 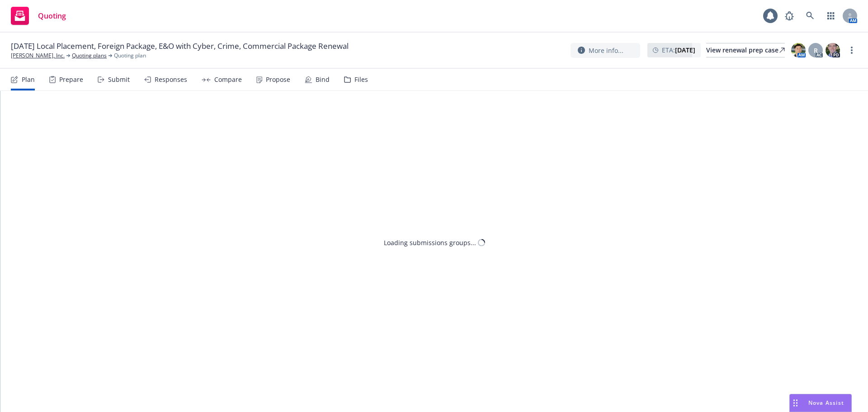 I want to click on a: Report a Bug, so click(x=789, y=16).